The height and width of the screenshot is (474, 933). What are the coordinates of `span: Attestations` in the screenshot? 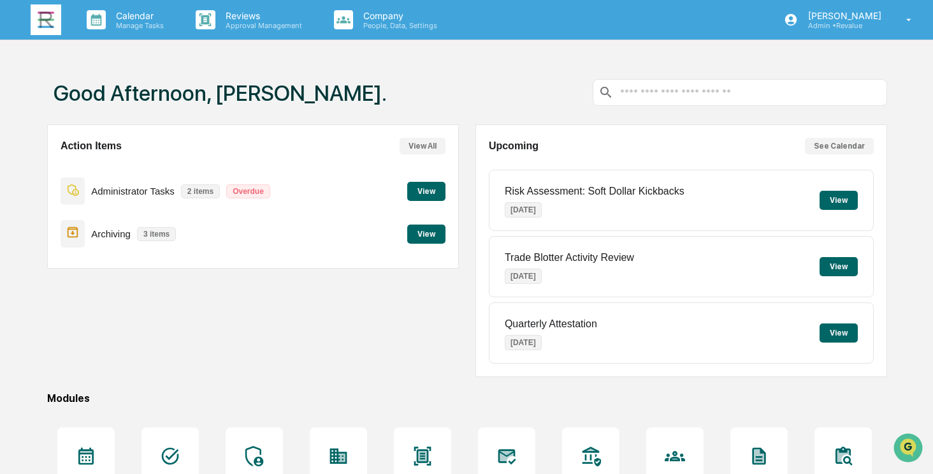 It's located at (131, 232).